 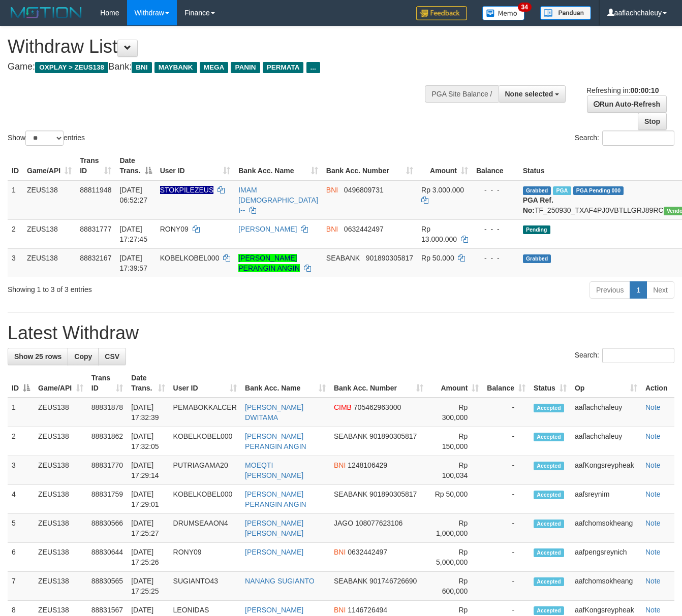 I want to click on button: None selected, so click(x=532, y=94).